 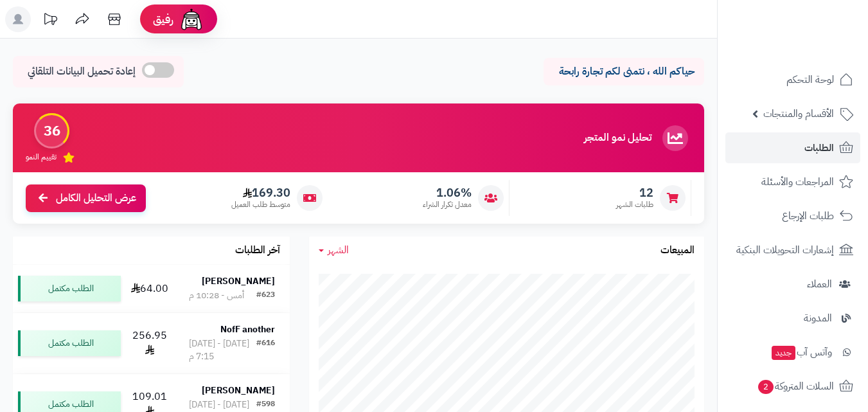 What do you see at coordinates (797, 182) in the screenshot?
I see `span: المراجعات والأسئلة` at bounding box center [797, 182].